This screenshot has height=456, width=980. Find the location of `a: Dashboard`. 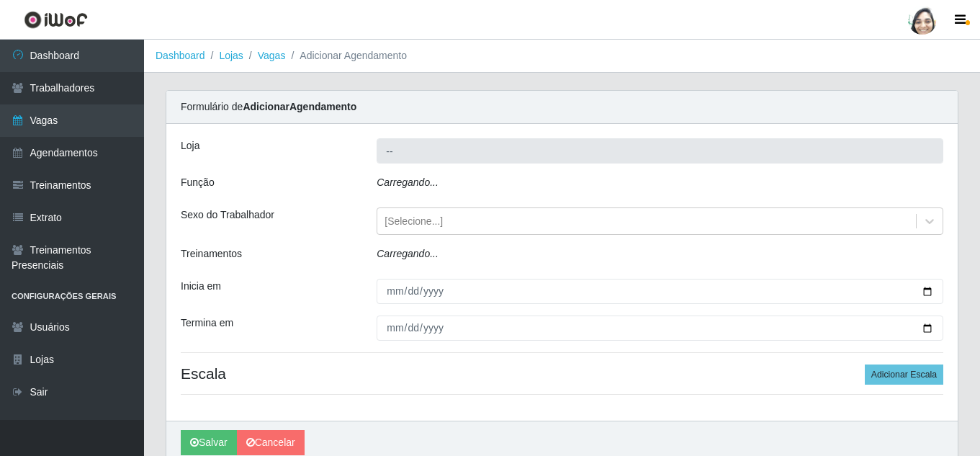

a: Dashboard is located at coordinates (180, 55).